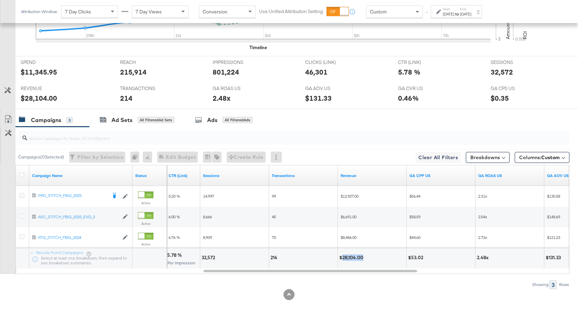 The width and height of the screenshot is (578, 319). What do you see at coordinates (292, 11) in the screenshot?
I see `label: Use Unified Attribution Setting:` at bounding box center [292, 11].